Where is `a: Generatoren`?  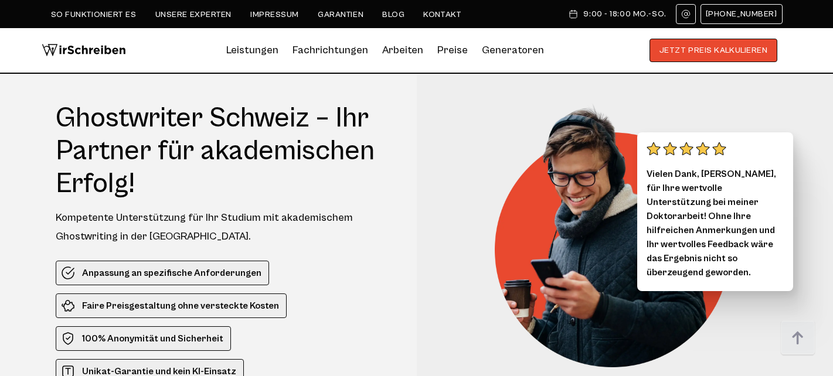 a: Generatoren is located at coordinates (513, 50).